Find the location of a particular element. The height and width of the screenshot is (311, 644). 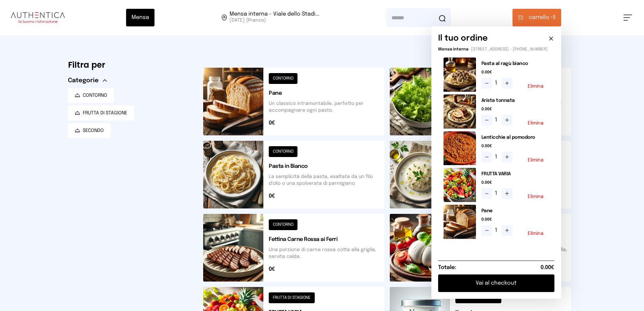

h2: Lenticchie al pomodoro is located at coordinates (515, 137).